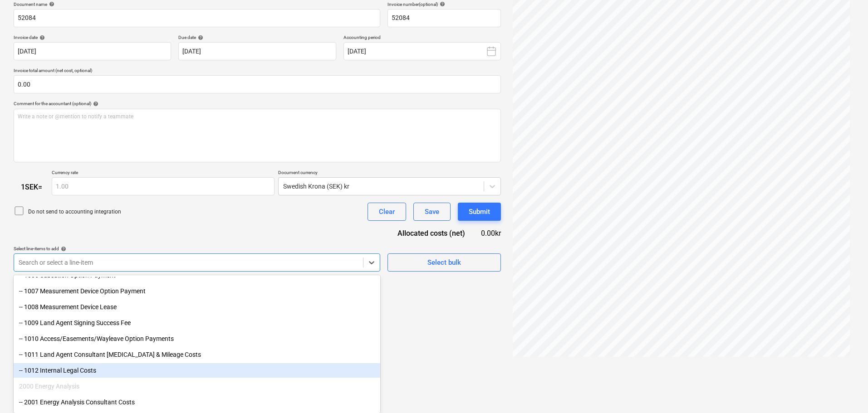  What do you see at coordinates (197, 339) in the screenshot?
I see `div: -- 1010 Access/Easements/Wayleave Option Payments` at bounding box center [197, 339].